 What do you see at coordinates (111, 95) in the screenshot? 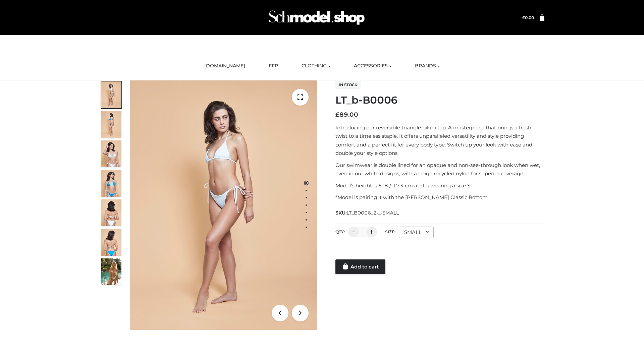
I see `img: ArielClassicBikiniTop_CloudNine_AzureSky_OW114ECO_1-scaled.jpg` at bounding box center [111, 95].